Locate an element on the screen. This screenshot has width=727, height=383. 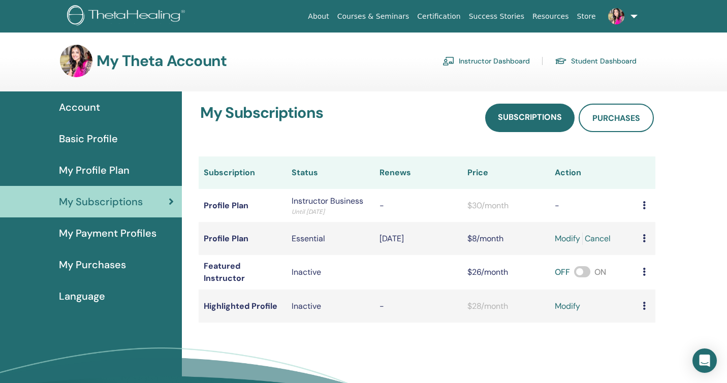
span: $8/month is located at coordinates (485, 238).